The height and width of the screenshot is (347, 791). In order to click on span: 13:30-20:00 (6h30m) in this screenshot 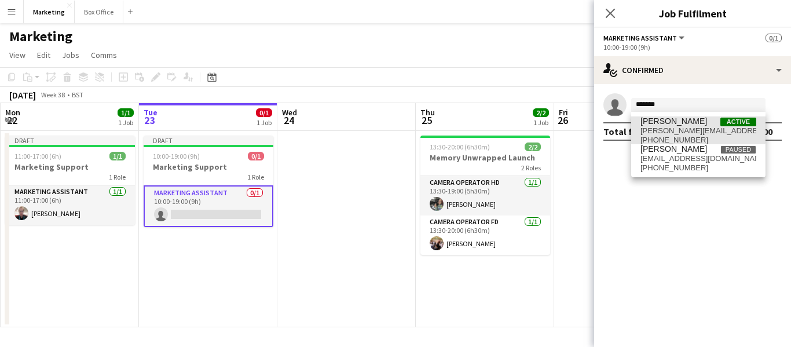, I will do `click(460, 146)`.